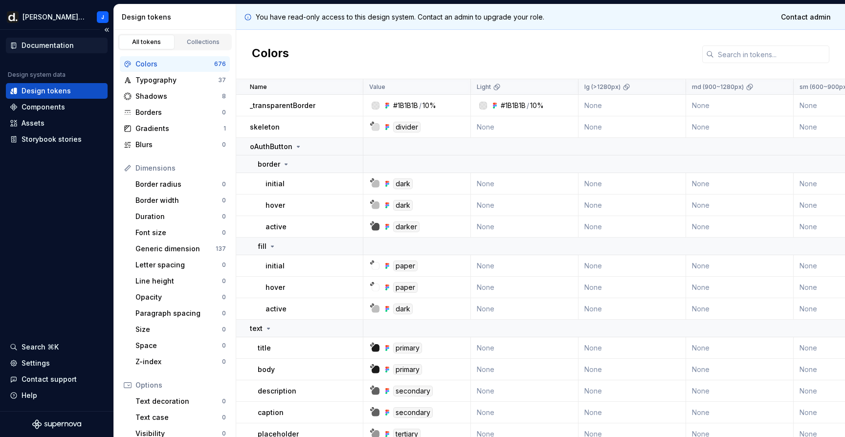 The width and height of the screenshot is (845, 437). Describe the element at coordinates (264, 348) in the screenshot. I see `p: title` at that location.